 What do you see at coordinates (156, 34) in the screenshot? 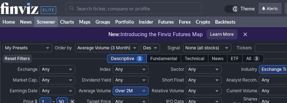
I see `p: Introducing the Finviz Futures Map` at bounding box center [156, 34].